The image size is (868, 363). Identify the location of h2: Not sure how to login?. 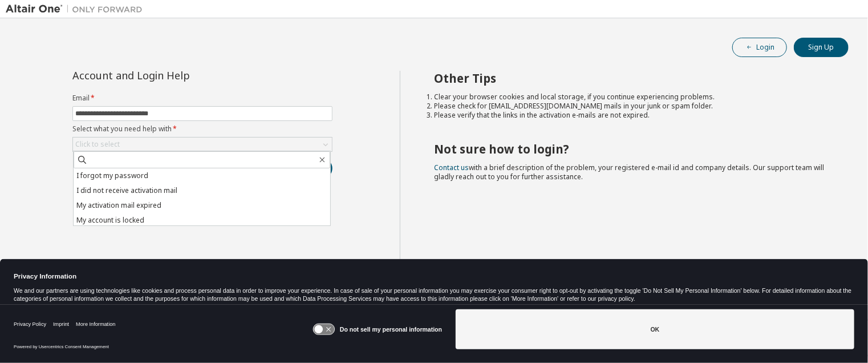
(632, 149).